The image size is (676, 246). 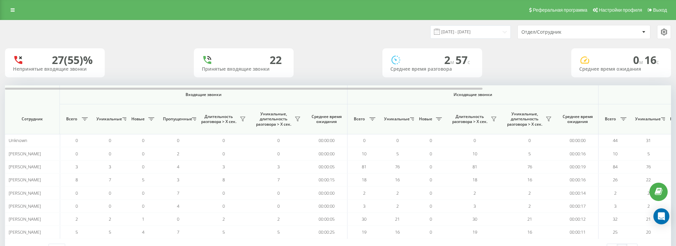 I want to click on span: 26, so click(x=616, y=179).